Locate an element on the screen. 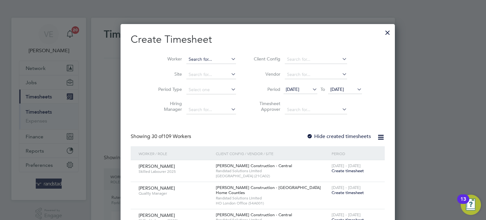 The image size is (486, 220). input: Select one is located at coordinates (211, 90).